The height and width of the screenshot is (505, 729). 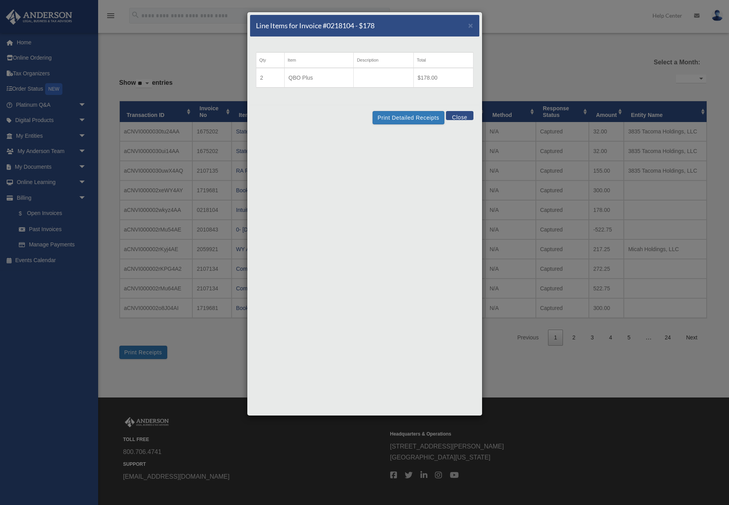 I want to click on th: Item, so click(x=319, y=60).